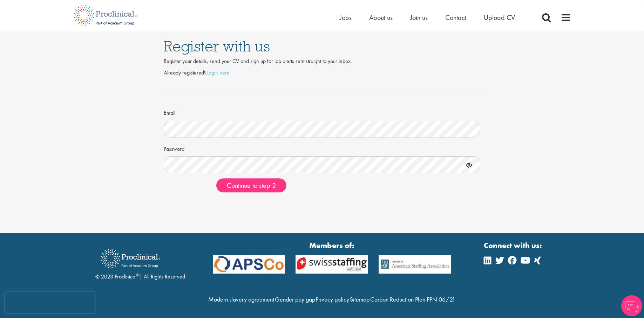 This screenshot has width=644, height=318. What do you see at coordinates (322, 46) in the screenshot?
I see `h1: Register with us` at bounding box center [322, 46].